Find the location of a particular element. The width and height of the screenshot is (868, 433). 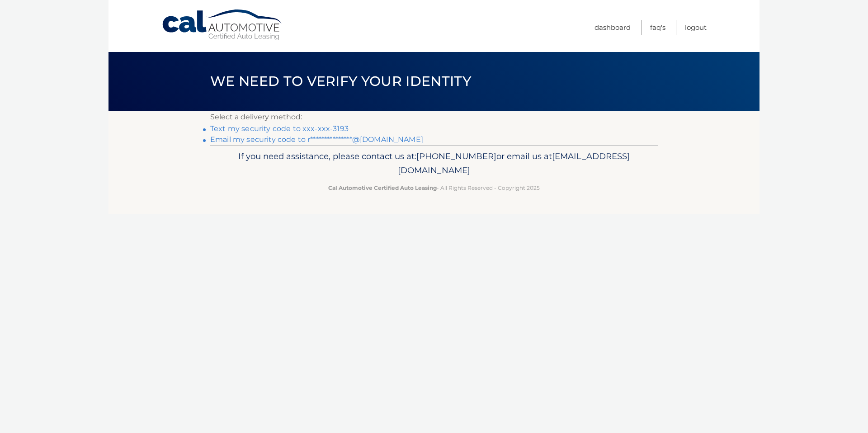

p: Select a delivery method: is located at coordinates (434, 117).